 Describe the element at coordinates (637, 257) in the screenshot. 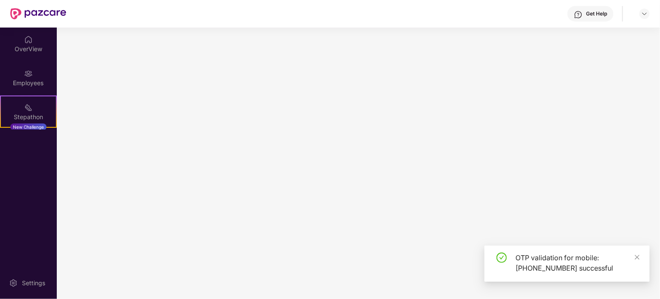

I see `span: close` at that location.